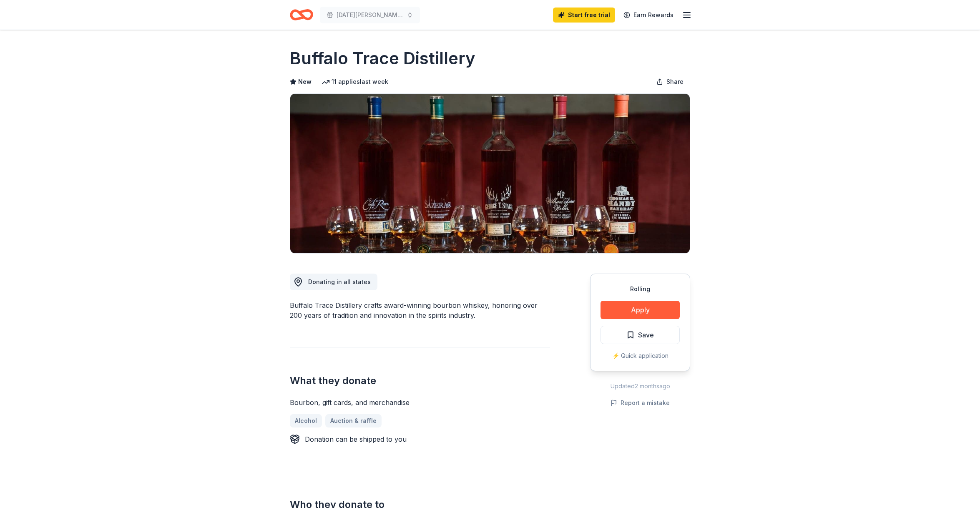  I want to click on button: Apply, so click(640, 310).